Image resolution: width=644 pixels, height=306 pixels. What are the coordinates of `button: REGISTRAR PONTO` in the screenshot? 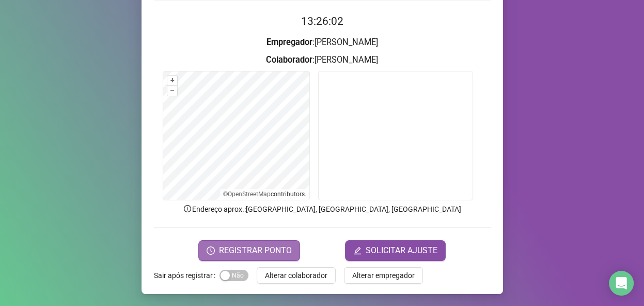 It's located at (249, 251).